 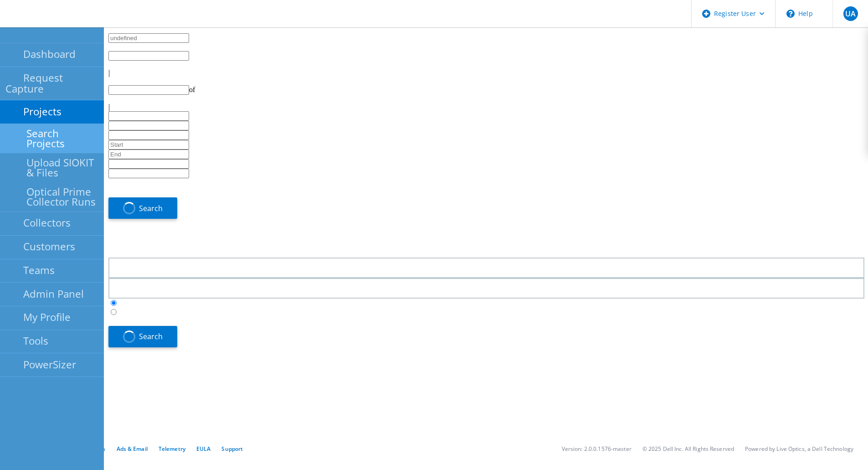 I want to click on a: Telemetry, so click(x=172, y=448).